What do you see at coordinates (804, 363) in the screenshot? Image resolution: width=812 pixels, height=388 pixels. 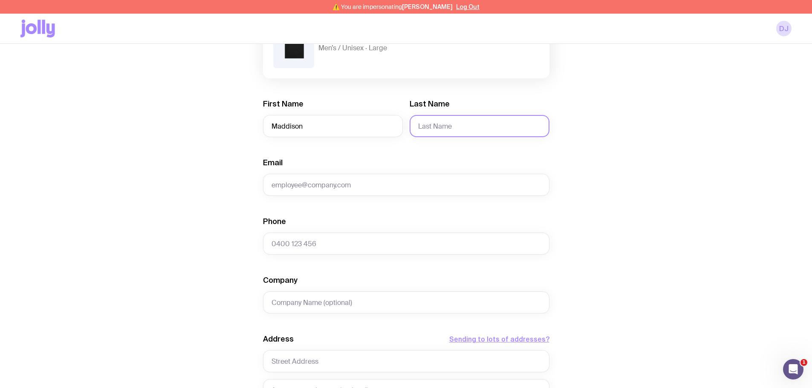 I see `span: 1` at bounding box center [804, 363].